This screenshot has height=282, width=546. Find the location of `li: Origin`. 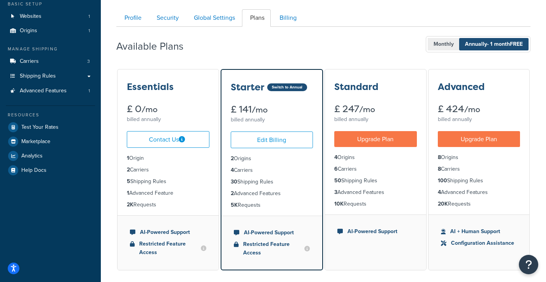

li: Origin is located at coordinates (168, 158).